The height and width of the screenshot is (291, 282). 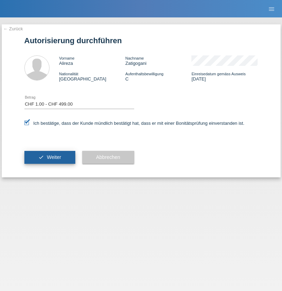 I want to click on button: check Weiter, so click(x=50, y=157).